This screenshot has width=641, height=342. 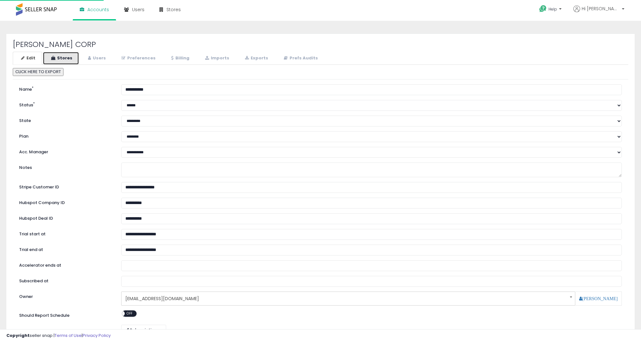 What do you see at coordinates (65, 217) in the screenshot?
I see `label: Hubspot Deal ID` at bounding box center [65, 217].